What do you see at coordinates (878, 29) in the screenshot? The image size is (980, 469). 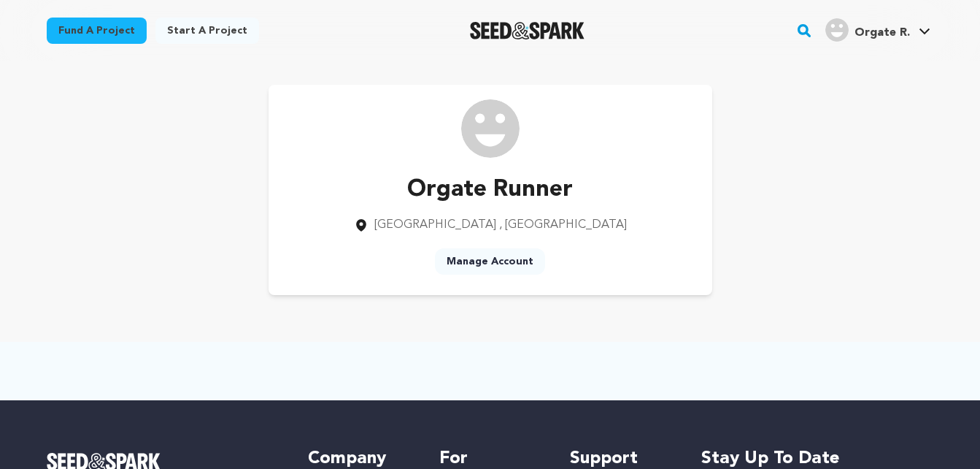 I see `a: Orgate R.'s Profile` at bounding box center [878, 29].